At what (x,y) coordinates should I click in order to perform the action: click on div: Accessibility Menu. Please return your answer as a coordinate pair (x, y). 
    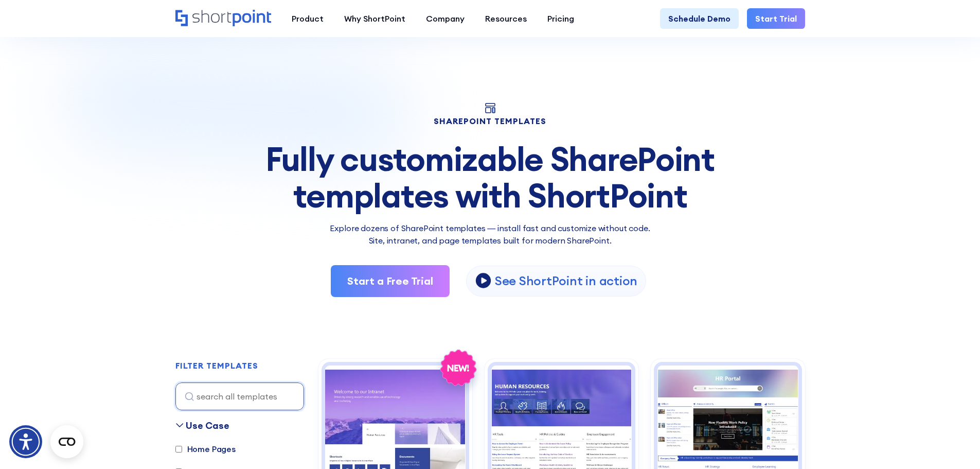
    Looking at the image, I should click on (26, 442).